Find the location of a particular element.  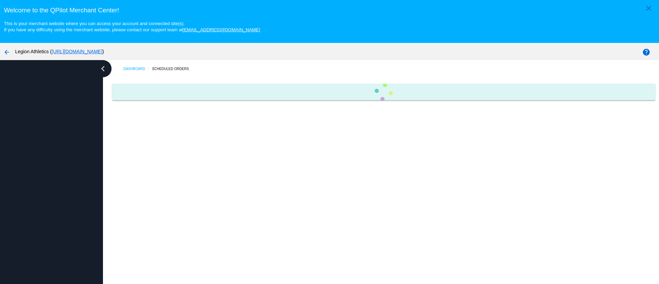

small: This is your merchant website where you can access your account and connected site(s). If you hav... is located at coordinates (132, 26).